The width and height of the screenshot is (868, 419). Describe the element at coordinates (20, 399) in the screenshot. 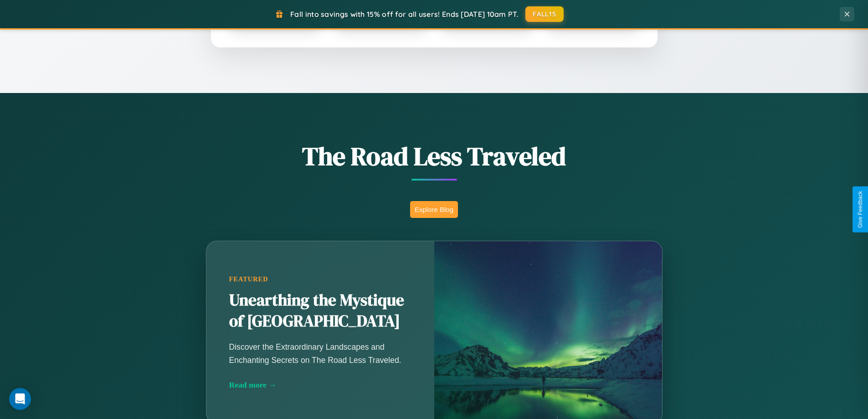

I see `div: Open Intercom Messenger` at that location.